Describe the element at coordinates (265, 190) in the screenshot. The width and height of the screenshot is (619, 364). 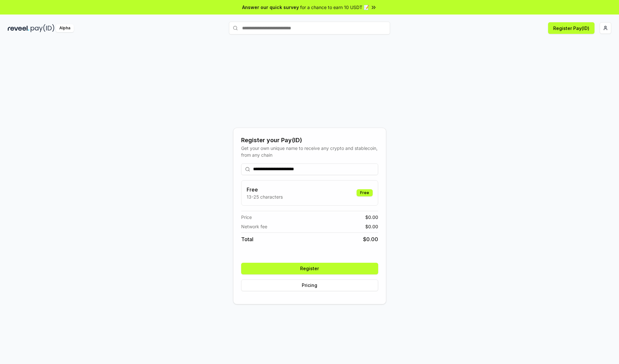
I see `h3: Free` at that location.